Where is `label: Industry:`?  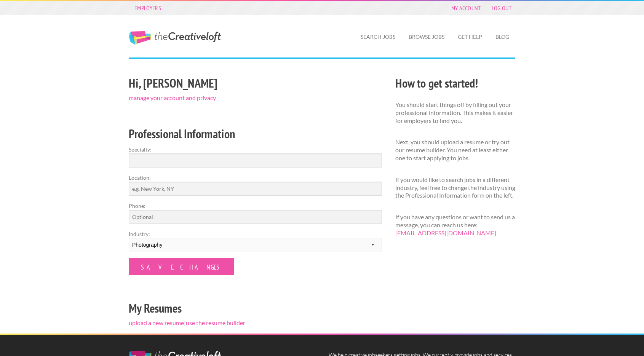
label: Industry: is located at coordinates (255, 234).